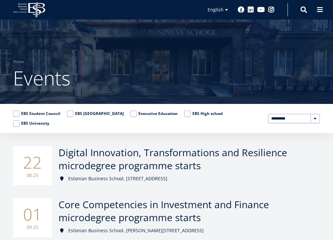  Describe the element at coordinates (31, 123) in the screenshot. I see `label: EBS University` at that location.